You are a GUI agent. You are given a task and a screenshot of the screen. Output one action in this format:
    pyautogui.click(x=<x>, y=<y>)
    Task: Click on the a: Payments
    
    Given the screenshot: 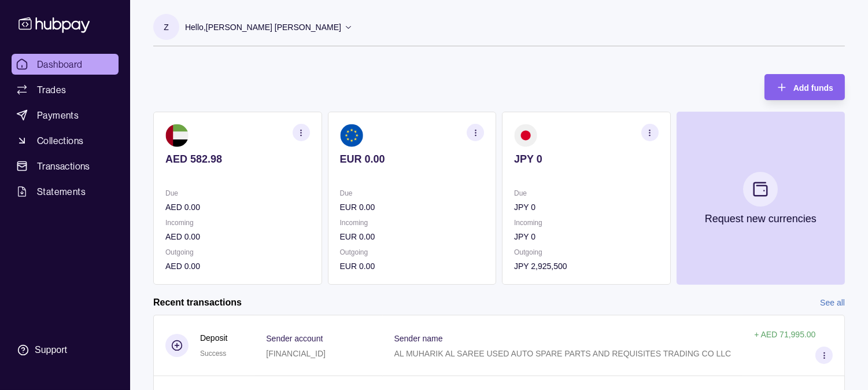 What is the action you would take?
    pyautogui.click(x=65, y=115)
    